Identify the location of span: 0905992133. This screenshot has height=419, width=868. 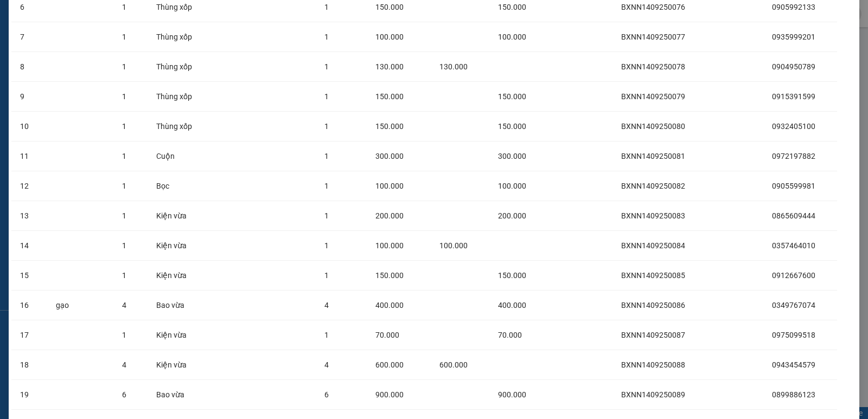
(794, 7).